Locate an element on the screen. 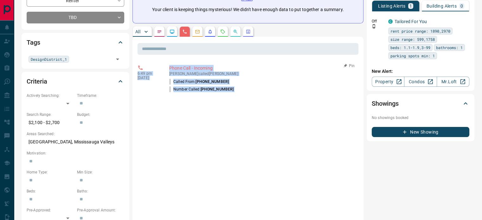 Image resolution: width=482 pixels, height=220 pixels. svg: Notes is located at coordinates (159, 32).